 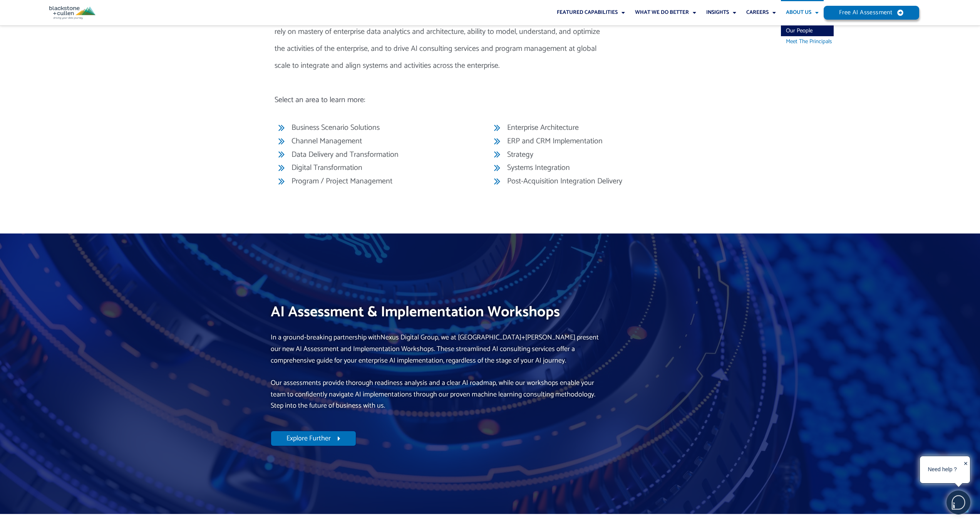 I want to click on p: Sure-footed leadership of the enterprise and the ability to achieve digital transformation succes..., so click(x=438, y=41).